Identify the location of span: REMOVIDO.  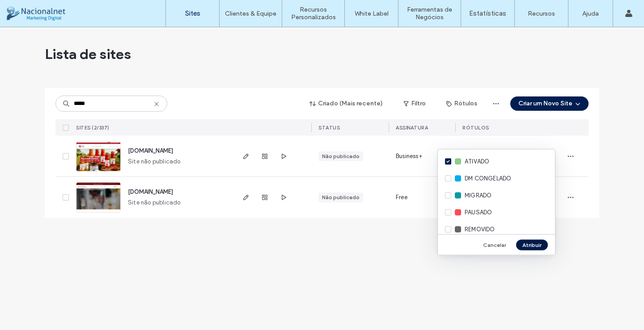
(480, 229).